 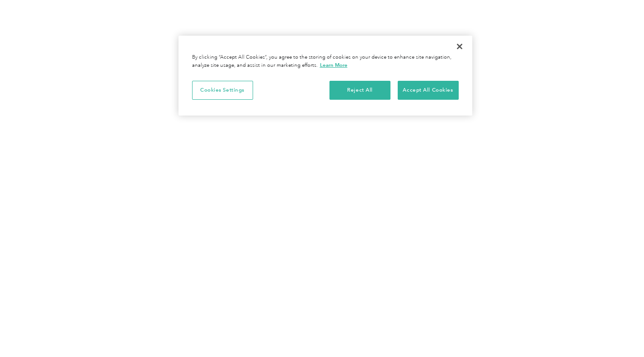 What do you see at coordinates (333, 65) in the screenshot?
I see `a: More information about your privacy, opens in a new tab` at bounding box center [333, 65].